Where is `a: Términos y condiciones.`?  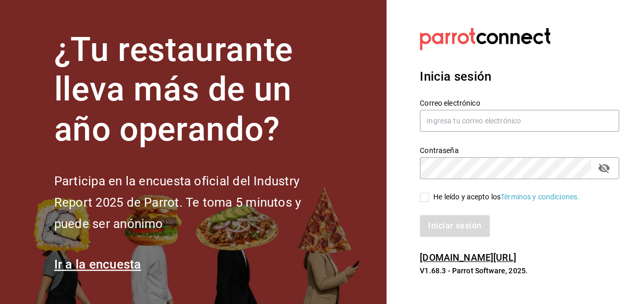
a: Términos y condiciones. is located at coordinates (539, 197).